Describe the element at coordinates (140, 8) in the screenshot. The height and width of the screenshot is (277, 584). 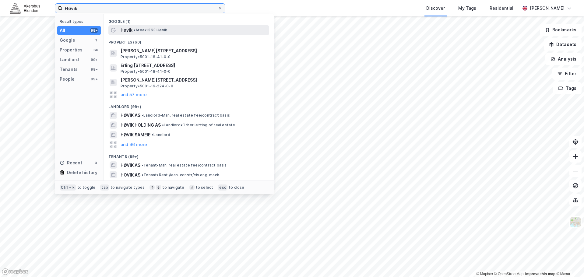
I see `input: Search by address, cadastre, landlords, tenants or people` at that location.